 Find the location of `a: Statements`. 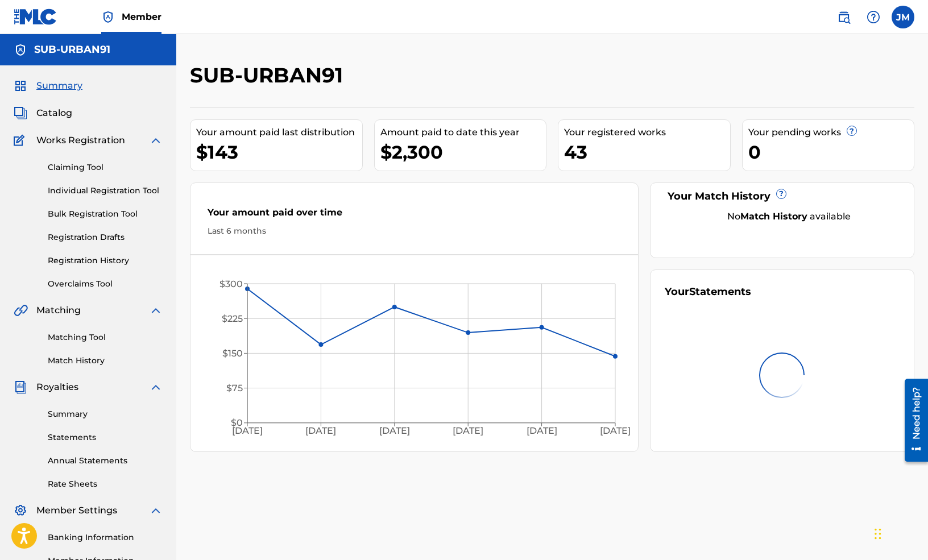

a: Statements is located at coordinates (105, 437).